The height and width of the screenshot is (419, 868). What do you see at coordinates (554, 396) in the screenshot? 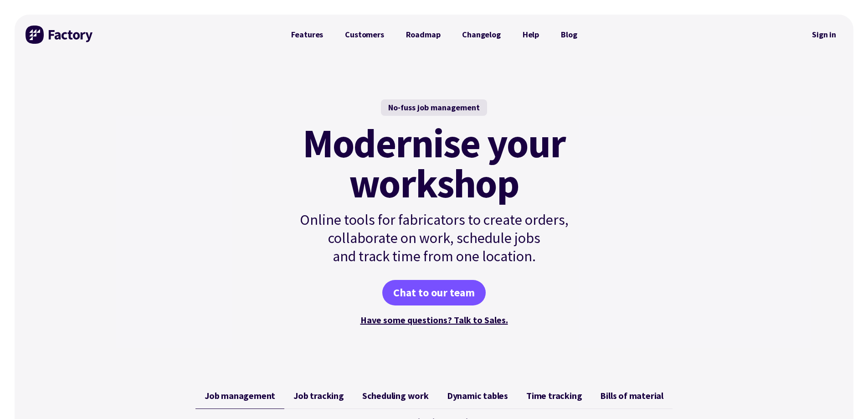
I see `span: Time tracking` at bounding box center [554, 396].